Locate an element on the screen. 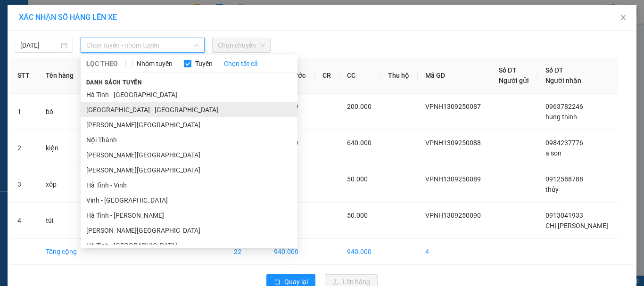 Image resolution: width=644 pixels, height=286 pixels. span: 0913041933 is located at coordinates (564, 216).